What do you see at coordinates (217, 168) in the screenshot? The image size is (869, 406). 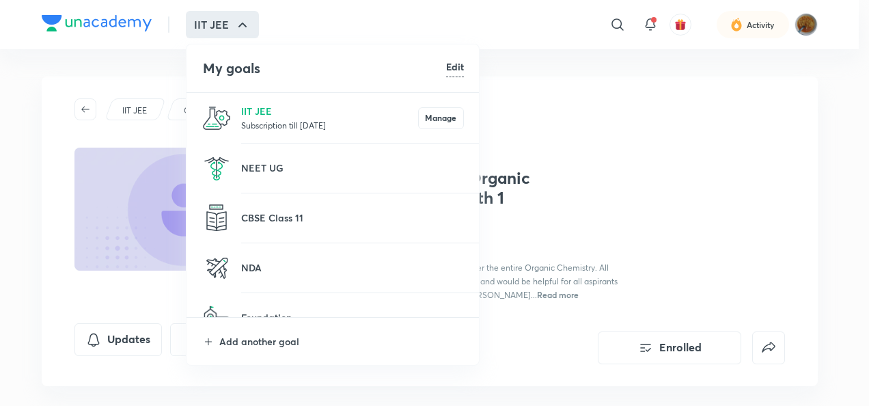 I see `img: NEET UG` at bounding box center [217, 168].